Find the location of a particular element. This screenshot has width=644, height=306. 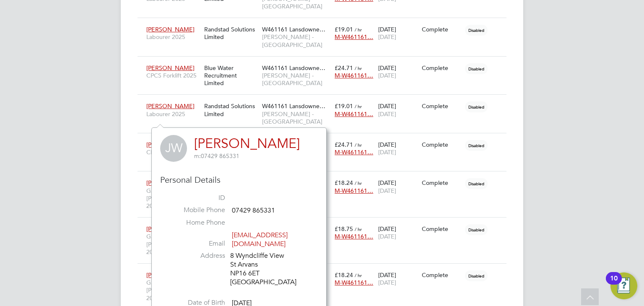

label: Address is located at coordinates (196, 256).